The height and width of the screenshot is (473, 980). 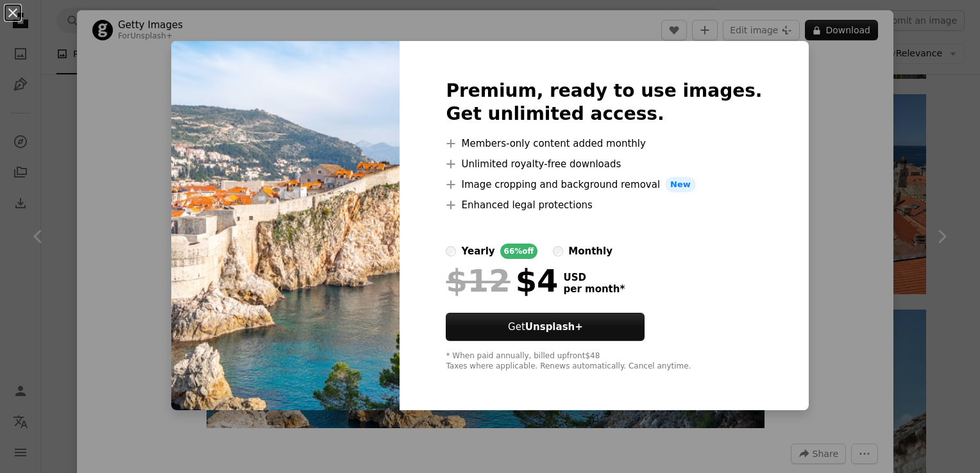 What do you see at coordinates (502, 281) in the screenshot?
I see `div: $4` at bounding box center [502, 281].